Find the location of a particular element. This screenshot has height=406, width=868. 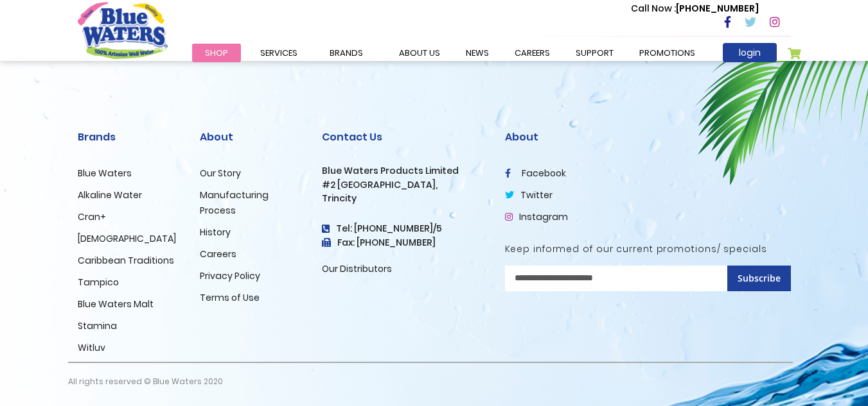

h5: Keep informed of our current promotions/ specials is located at coordinates (648, 249).